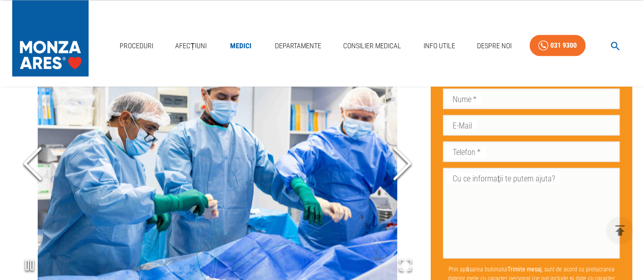  I want to click on a: Info Utile, so click(439, 46).